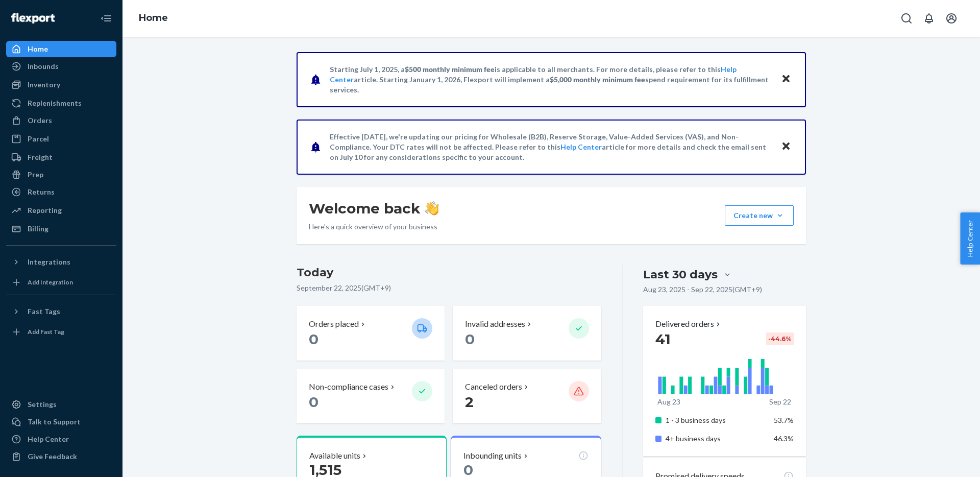 The height and width of the screenshot is (477, 980). What do you see at coordinates (783, 420) in the screenshot?
I see `span: 53.7%` at bounding box center [783, 420].